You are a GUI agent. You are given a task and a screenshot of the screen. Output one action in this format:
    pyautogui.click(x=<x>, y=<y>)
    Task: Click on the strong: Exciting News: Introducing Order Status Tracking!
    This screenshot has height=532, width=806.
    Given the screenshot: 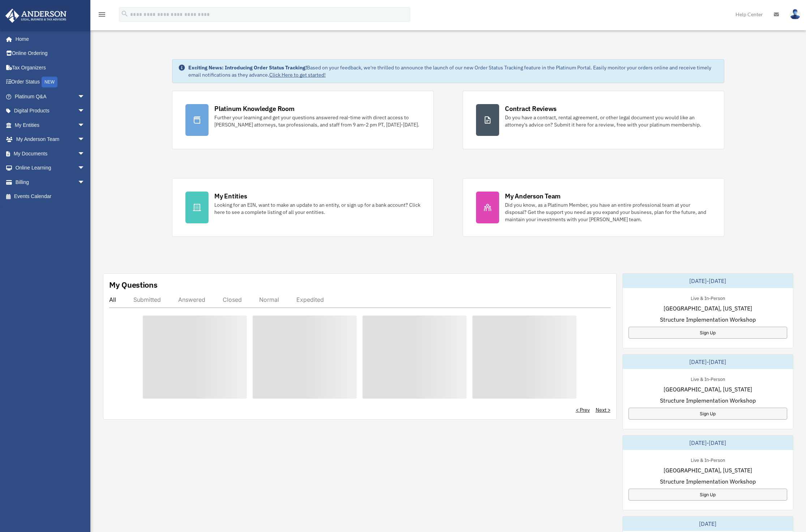 What is the action you would take?
    pyautogui.click(x=248, y=67)
    